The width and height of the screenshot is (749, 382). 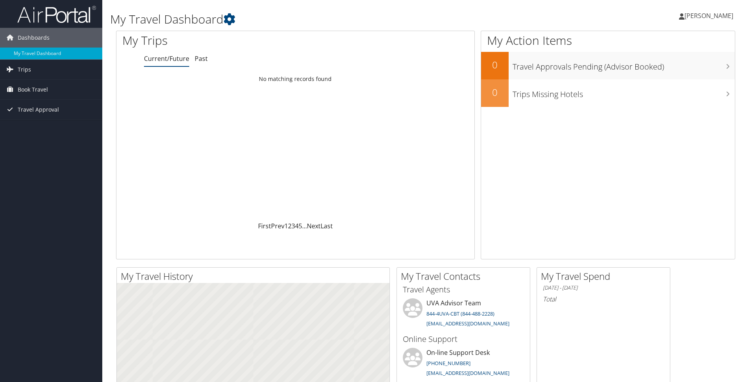 What do you see at coordinates (24, 70) in the screenshot?
I see `span: Trips` at bounding box center [24, 70].